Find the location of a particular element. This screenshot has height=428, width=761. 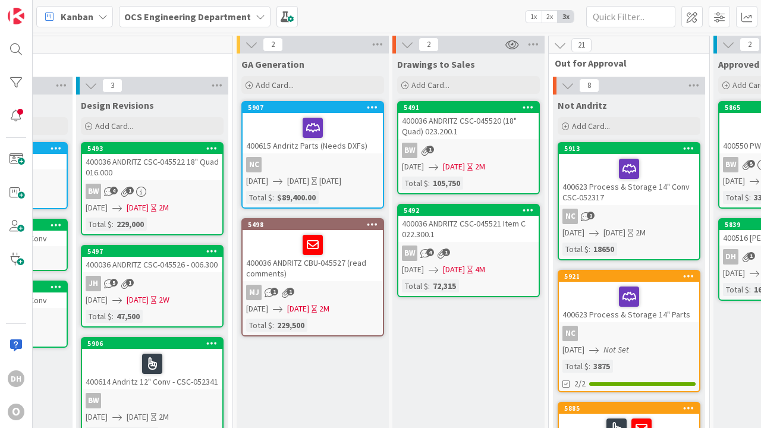

div: 5493400036 ANDRITZ CSC-045522 18" Quad 016.000 is located at coordinates (152, 162).